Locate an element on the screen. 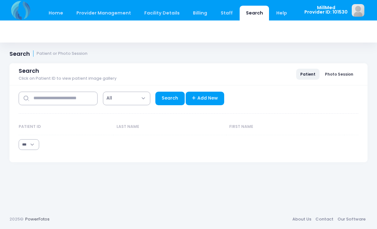 The image size is (377, 229). a: Staff is located at coordinates (226, 13).